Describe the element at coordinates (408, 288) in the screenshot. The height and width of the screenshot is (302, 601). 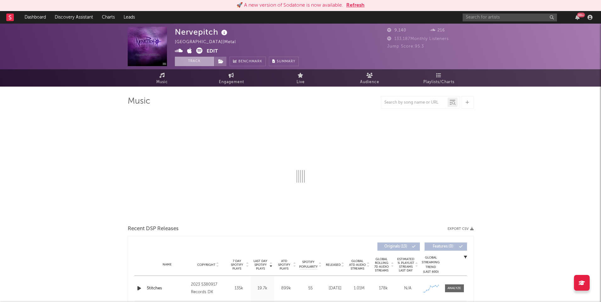
I see `div: N/A` at that location.